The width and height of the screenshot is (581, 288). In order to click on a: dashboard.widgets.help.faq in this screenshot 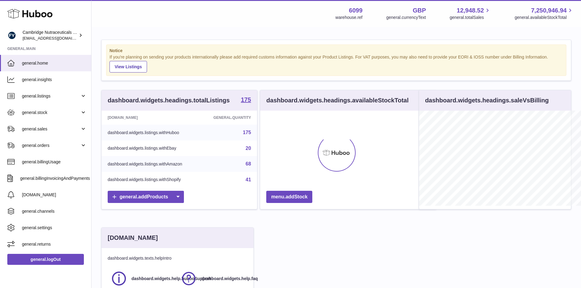, I will do `click(212, 279)`.